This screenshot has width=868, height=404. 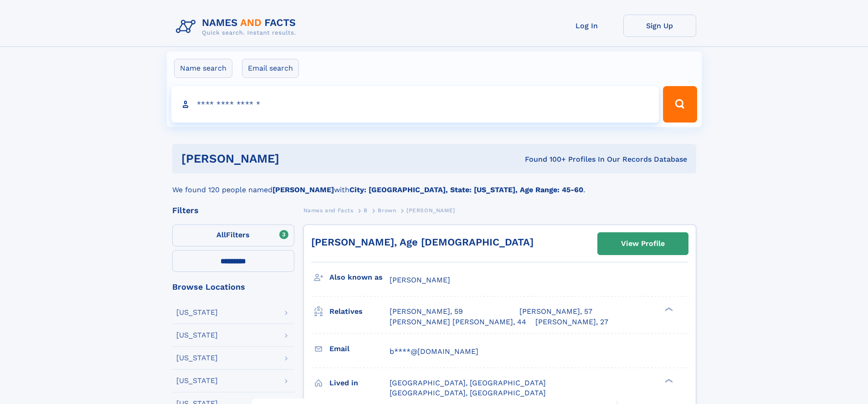 What do you see at coordinates (643, 243) in the screenshot?
I see `div: View Profile` at bounding box center [643, 243].